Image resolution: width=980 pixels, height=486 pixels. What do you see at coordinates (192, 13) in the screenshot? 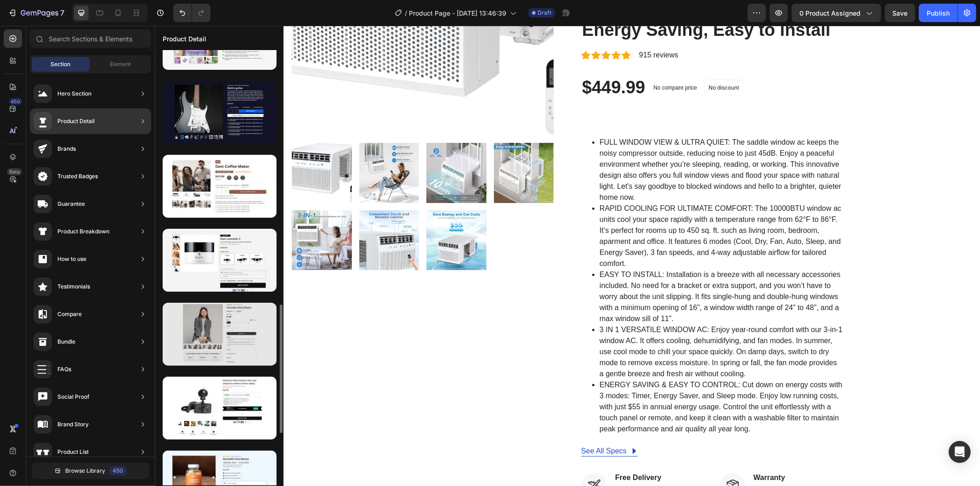
I see `div: Undo/Redo` at bounding box center [192, 13].